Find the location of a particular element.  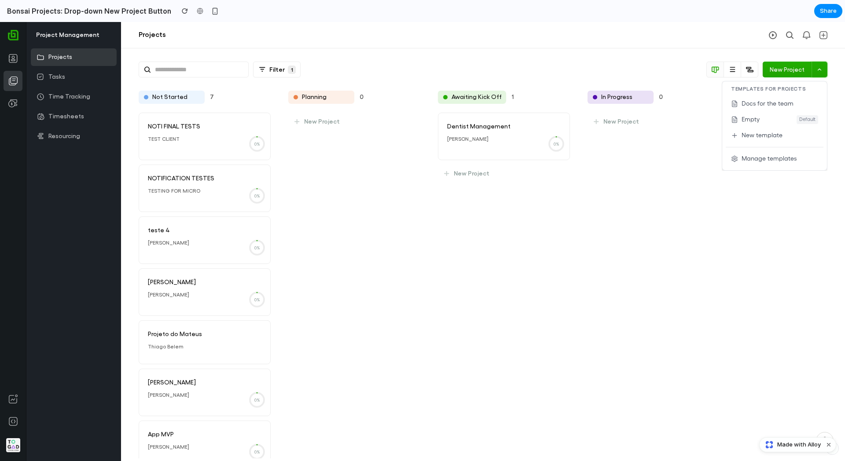

span: Made with Alloy is located at coordinates (799, 445).